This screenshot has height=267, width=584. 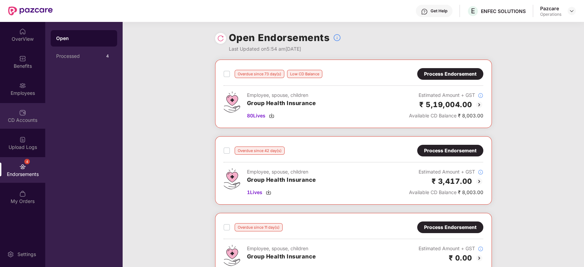 What do you see at coordinates (23, 113) in the screenshot?
I see `img: svg+xml;base64,PHN2ZyBpZD0iQ0RfQWNjb3VudHMiIGRhdGEtbmFtZT0iQ0QgQWNjb3VudHMiIHhtbG5zPSJodHRwOi8vd3...` at bounding box center [23, 113].